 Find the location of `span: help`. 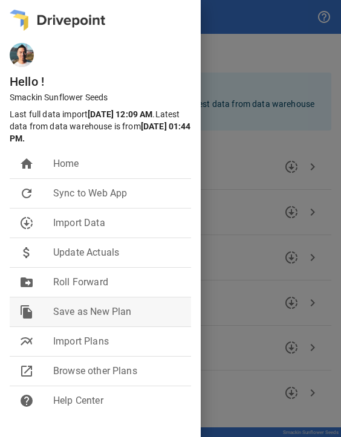

span: help is located at coordinates (27, 401).